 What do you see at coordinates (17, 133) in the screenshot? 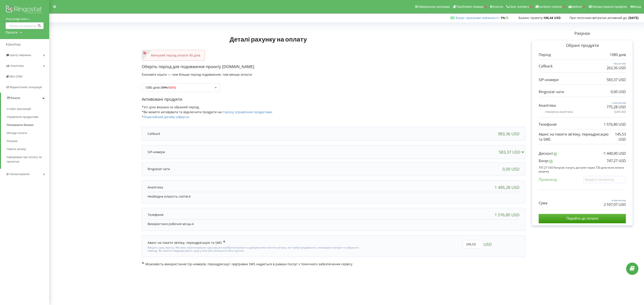
I see `span: Методи оплати` at bounding box center [17, 133].